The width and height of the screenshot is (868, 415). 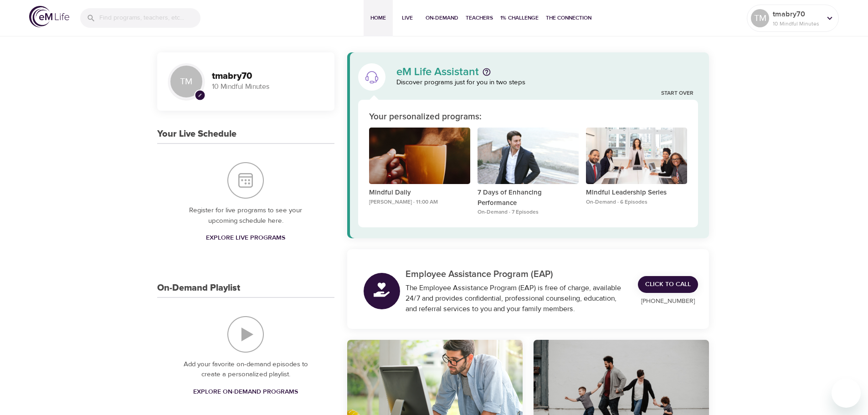 I want to click on a: Start Over, so click(x=677, y=94).